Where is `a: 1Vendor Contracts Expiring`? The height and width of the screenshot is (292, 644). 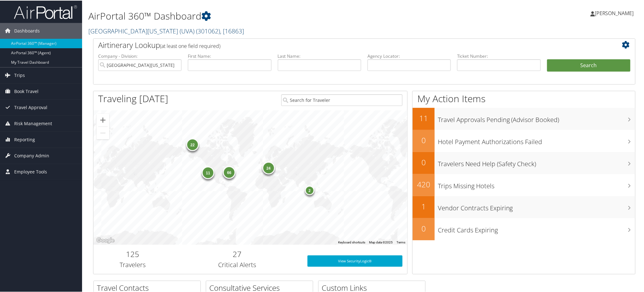
a: 1Vendor Contracts Expiring is located at coordinates (524, 206).